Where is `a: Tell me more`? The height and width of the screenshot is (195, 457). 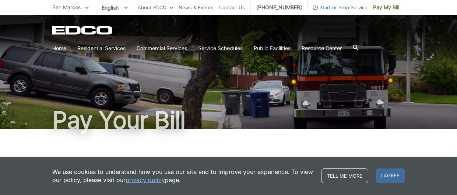
a: Tell me more is located at coordinates (345, 176).